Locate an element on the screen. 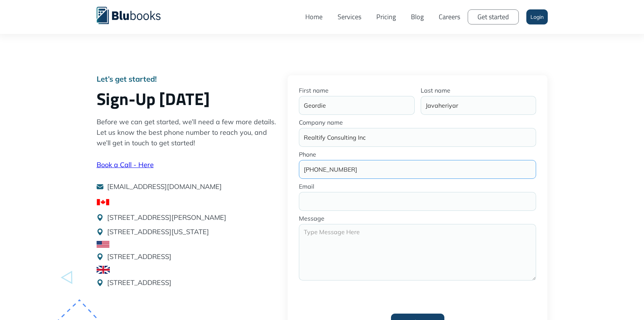 This screenshot has height=320, width=644. label: Company name is located at coordinates (417, 122).